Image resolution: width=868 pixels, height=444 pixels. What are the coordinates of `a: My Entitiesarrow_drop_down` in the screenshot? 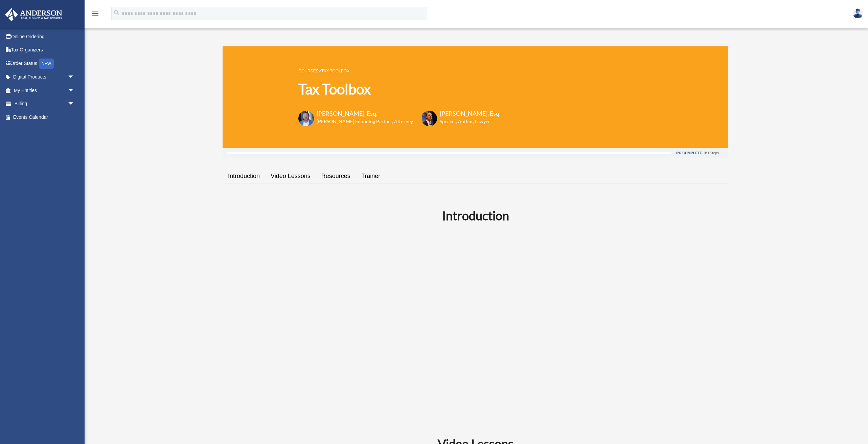 It's located at (44, 90).